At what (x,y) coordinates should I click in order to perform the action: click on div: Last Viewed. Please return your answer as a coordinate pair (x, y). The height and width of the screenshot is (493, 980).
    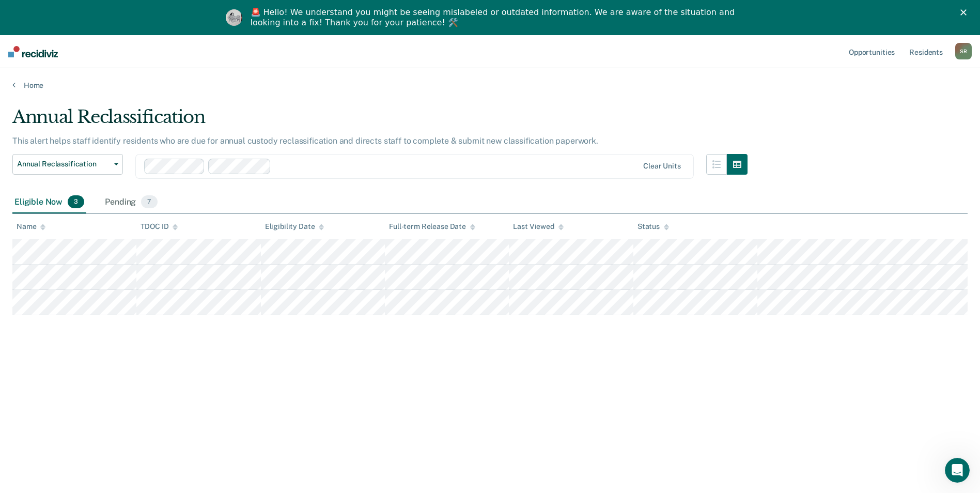
    Looking at the image, I should click on (538, 226).